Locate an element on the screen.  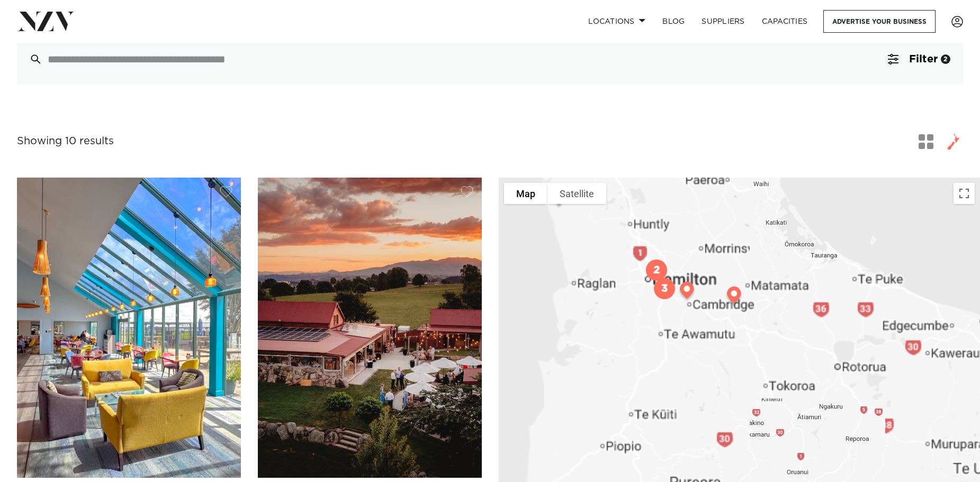
button: Filter2 is located at coordinates (919, 59).